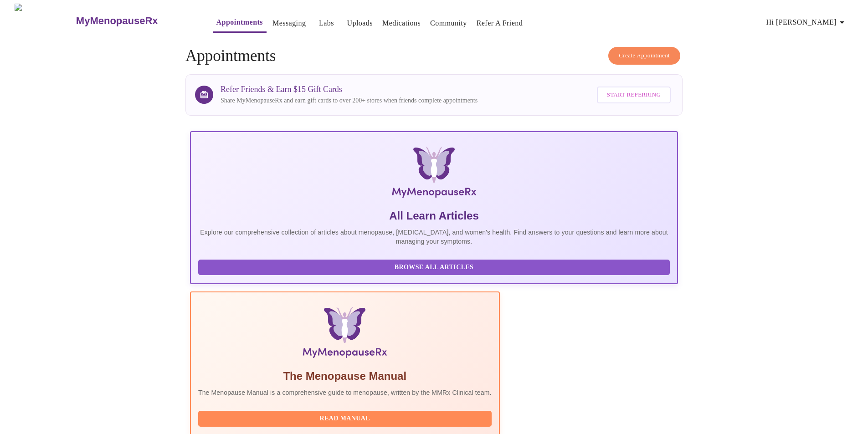 The height and width of the screenshot is (434, 868). Describe the element at coordinates (434, 268) in the screenshot. I see `button: Browse All Articles` at that location.